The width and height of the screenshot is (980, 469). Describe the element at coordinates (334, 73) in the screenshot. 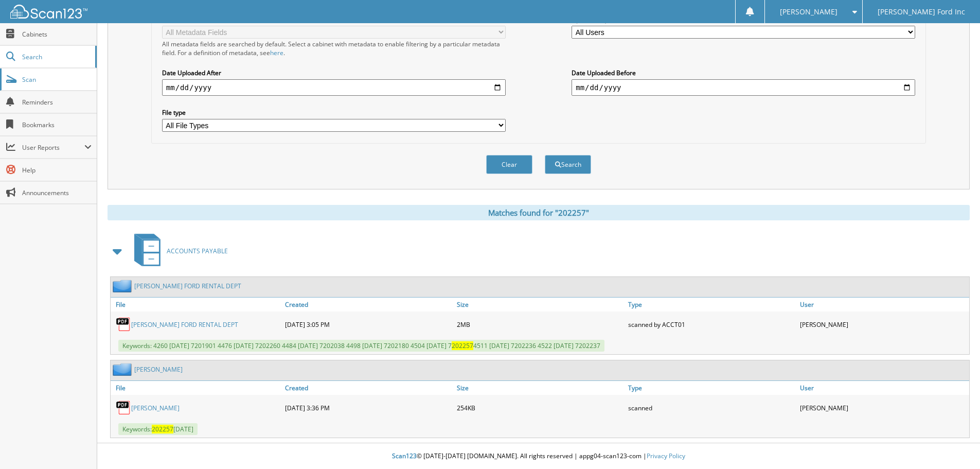

I see `label: Date Uploaded After` at that location.